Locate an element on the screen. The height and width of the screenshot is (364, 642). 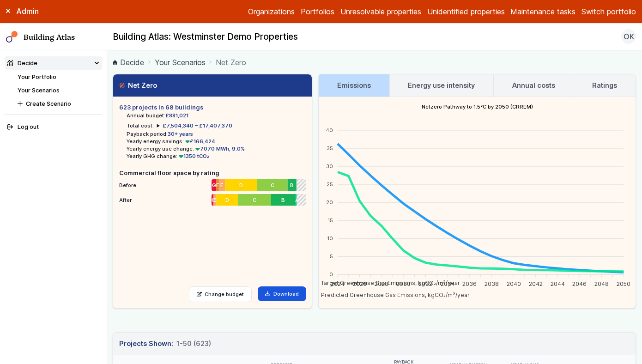
span: Target Greenhouse Gas Emissions, kgCO₂/m²/year is located at coordinates (387, 282).